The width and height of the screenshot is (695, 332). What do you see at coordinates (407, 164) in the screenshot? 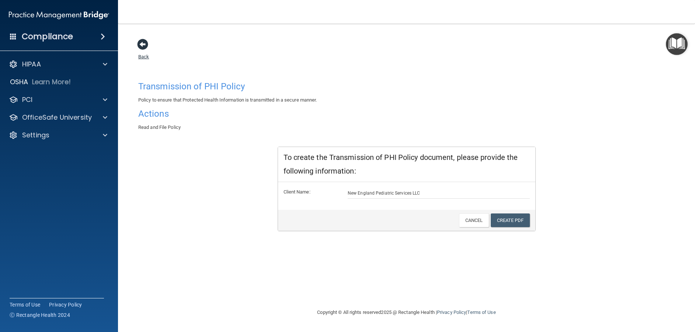
I see `div: To create the Transmission of PHI Policy document, please provide the following information:` at bounding box center [407, 164].